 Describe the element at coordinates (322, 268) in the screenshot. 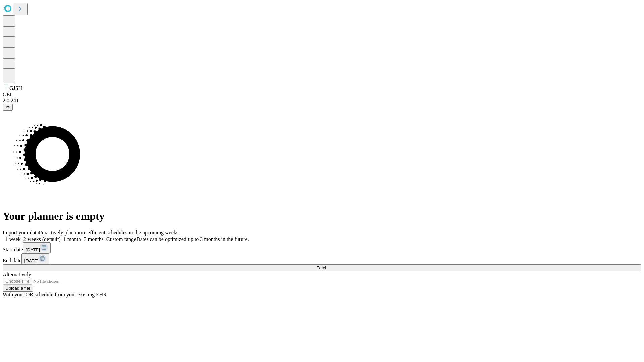

I see `button: Fetch` at that location.